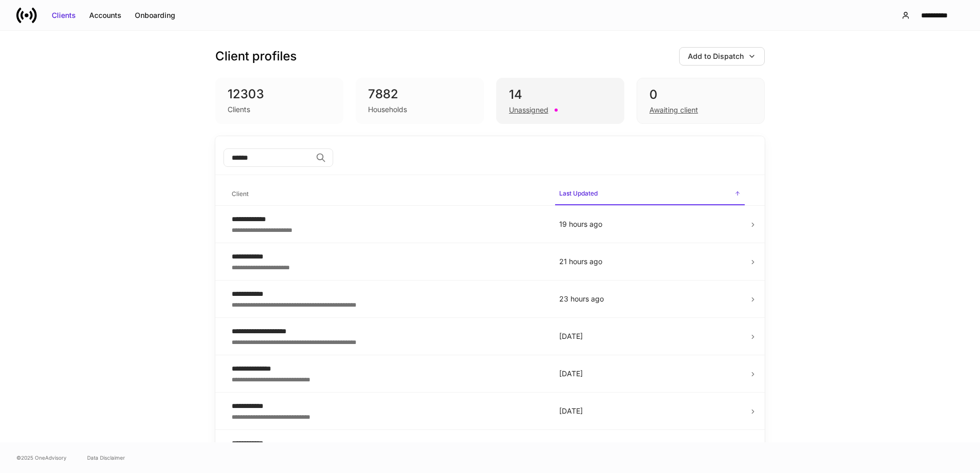 The height and width of the screenshot is (473, 980). What do you see at coordinates (650, 262) in the screenshot?
I see `p: 21 hours ago` at bounding box center [650, 262].